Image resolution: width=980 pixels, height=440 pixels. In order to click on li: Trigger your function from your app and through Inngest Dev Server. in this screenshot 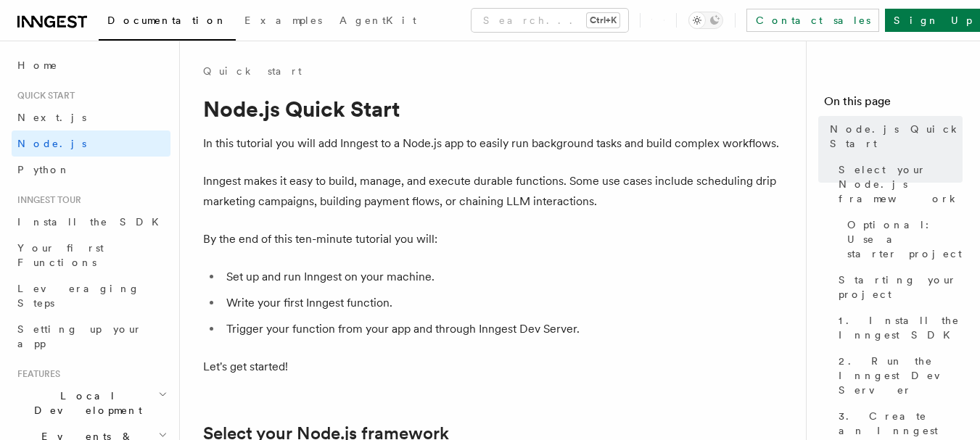, I will do `click(503, 329)`.